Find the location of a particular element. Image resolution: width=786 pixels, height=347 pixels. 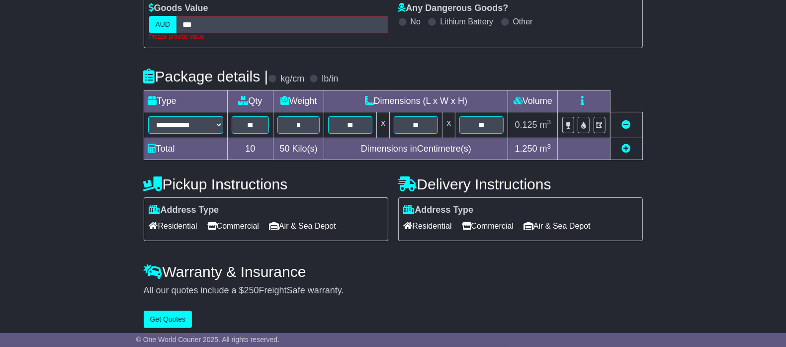

h4: Delivery Instructions is located at coordinates (520, 184).